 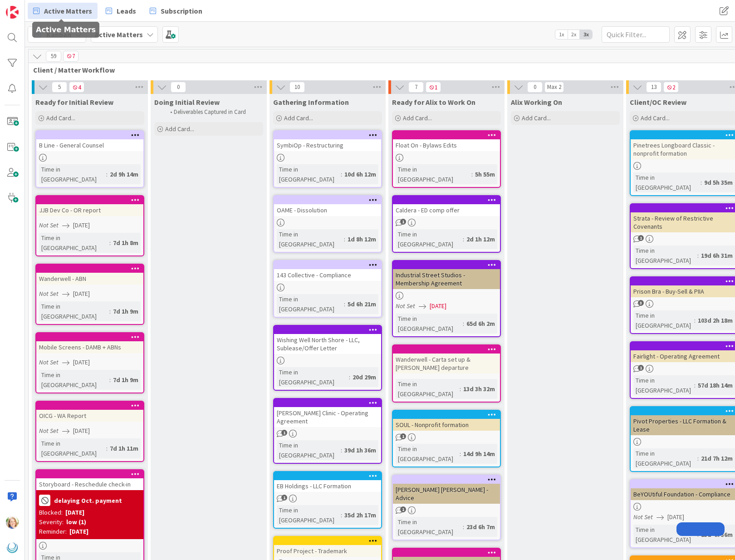 I want to click on div: 7d 1h 11m, so click(x=124, y=448).